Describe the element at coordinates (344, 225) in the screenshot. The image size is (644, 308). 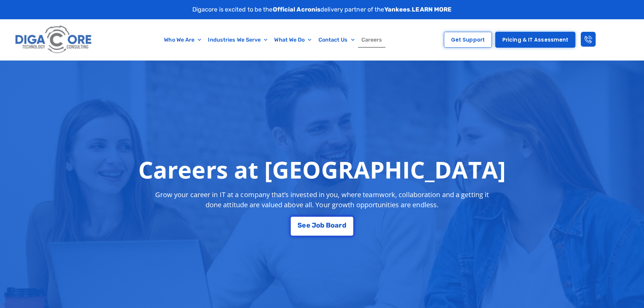
I see `span: d` at that location.